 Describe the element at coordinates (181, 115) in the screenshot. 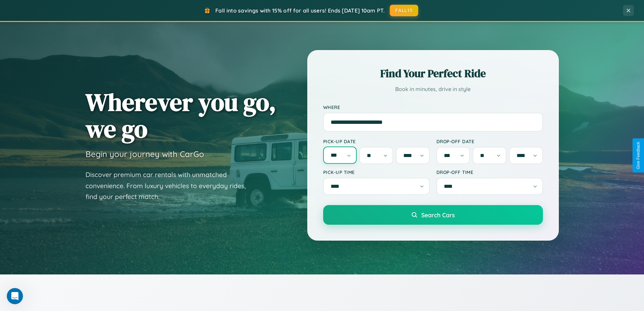

I see `h1: Wherever you go, we go` at that location.